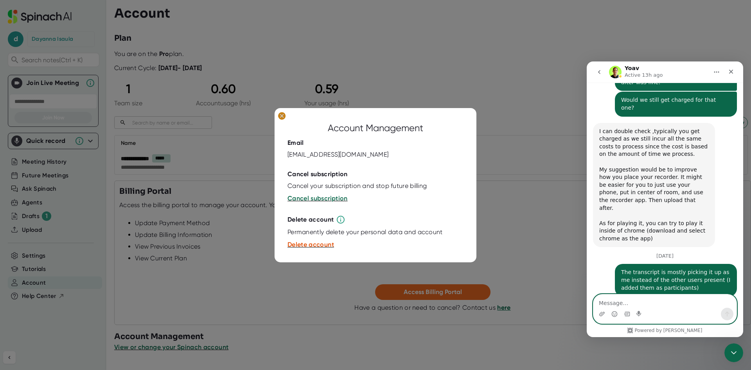 The image size is (751, 370). Describe the element at coordinates (45, 7) in the screenshot. I see `h1: Yoav` at that location.